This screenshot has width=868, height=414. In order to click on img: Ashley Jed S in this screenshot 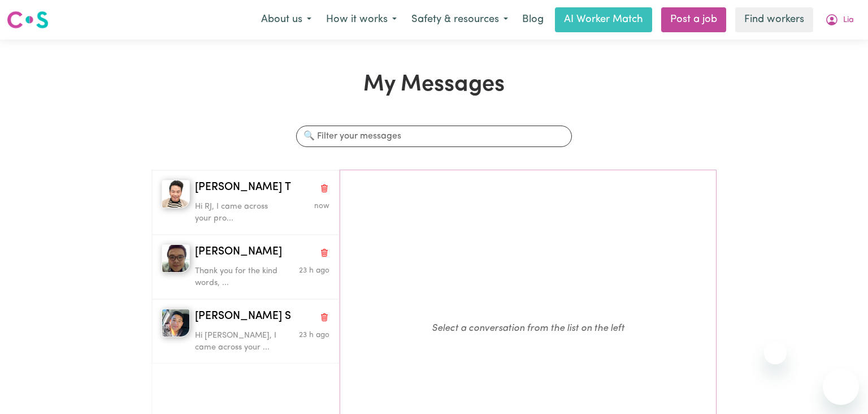, I will do `click(175, 323)`.